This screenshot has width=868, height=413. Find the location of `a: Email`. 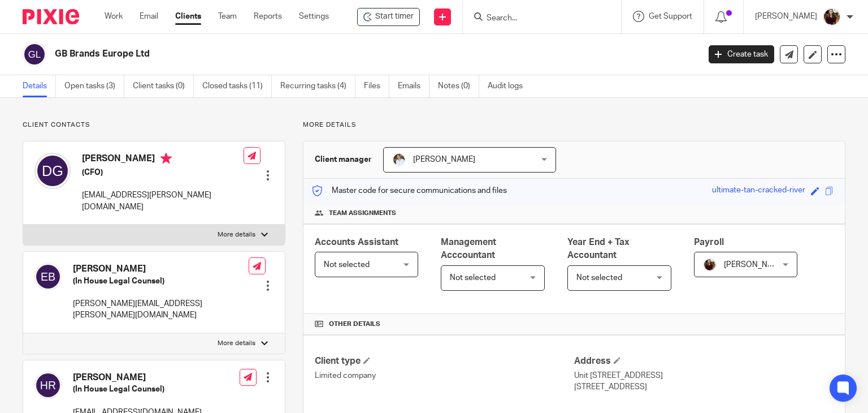

a: Email is located at coordinates (149, 16).